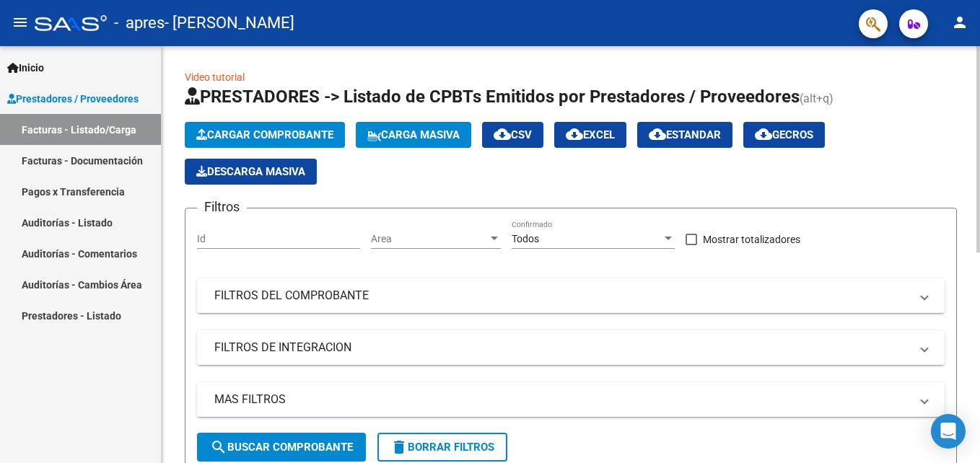 The image size is (980, 463). I want to click on mat-expansion-panel-header: MAS FILTROS, so click(570, 399).